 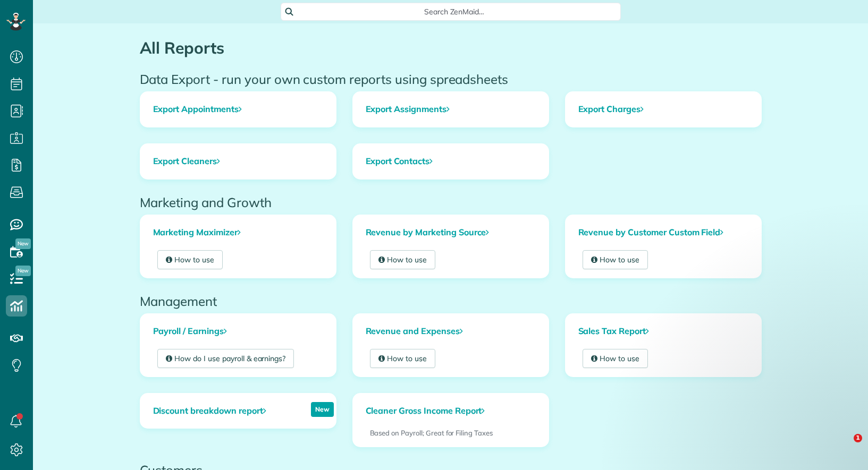 I want to click on a: Cleaner Gross Income Report, so click(x=425, y=411).